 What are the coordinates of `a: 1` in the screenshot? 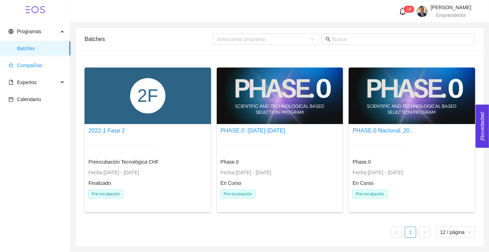 It's located at (410, 232).